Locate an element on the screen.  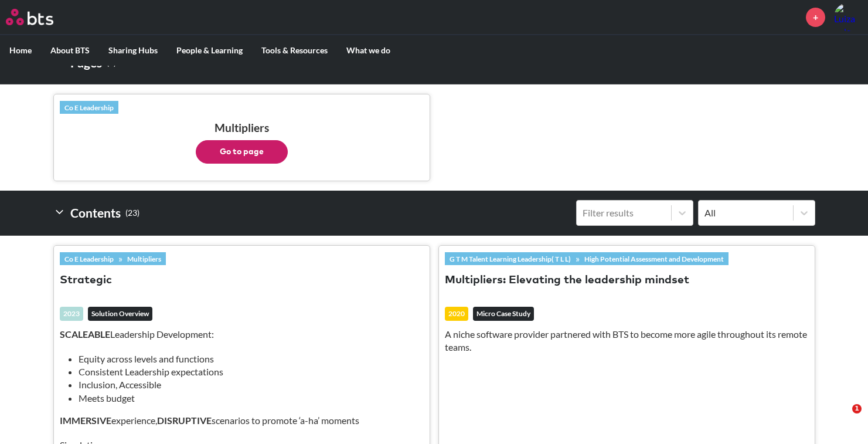
em: Solution Overview is located at coordinates (120, 314).